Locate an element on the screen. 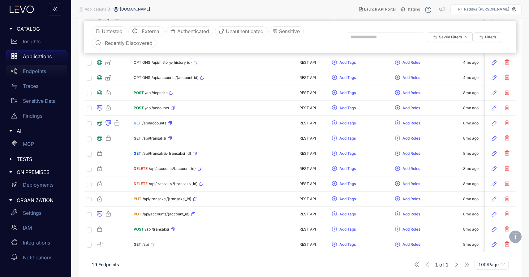 Image resolution: width=529 pixels, height=277 pixels. span: Saved Filters is located at coordinates (451, 37).